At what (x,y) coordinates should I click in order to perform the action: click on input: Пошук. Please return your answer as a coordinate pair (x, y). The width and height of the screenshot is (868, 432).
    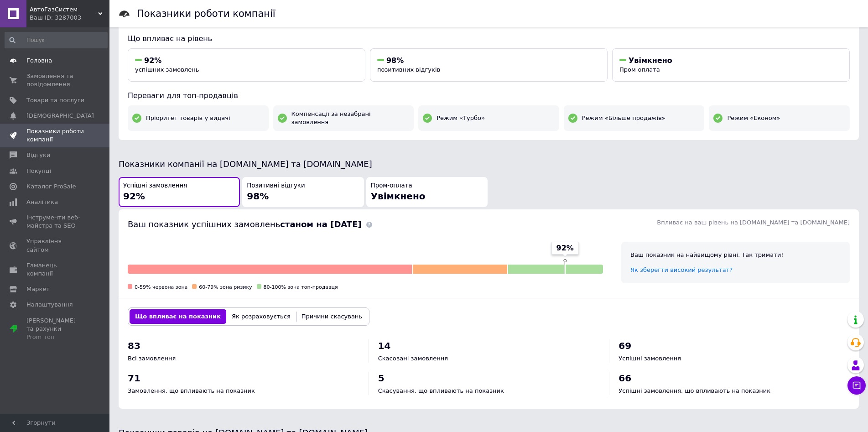
    Looking at the image, I should click on (56, 40).